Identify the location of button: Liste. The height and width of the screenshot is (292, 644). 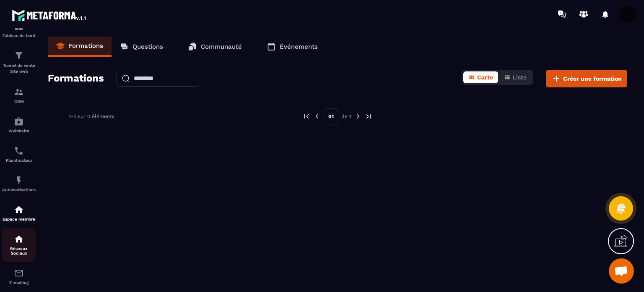
(516, 77).